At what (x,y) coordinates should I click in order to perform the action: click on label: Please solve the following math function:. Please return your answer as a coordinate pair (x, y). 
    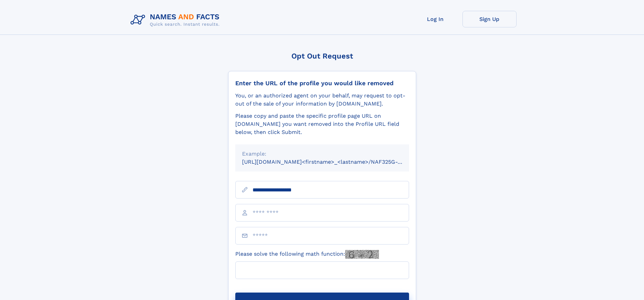
    Looking at the image, I should click on (307, 254).